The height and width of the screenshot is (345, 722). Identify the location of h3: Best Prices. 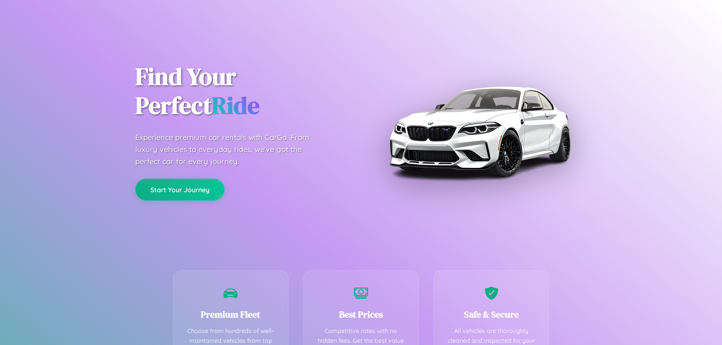
(361, 315).